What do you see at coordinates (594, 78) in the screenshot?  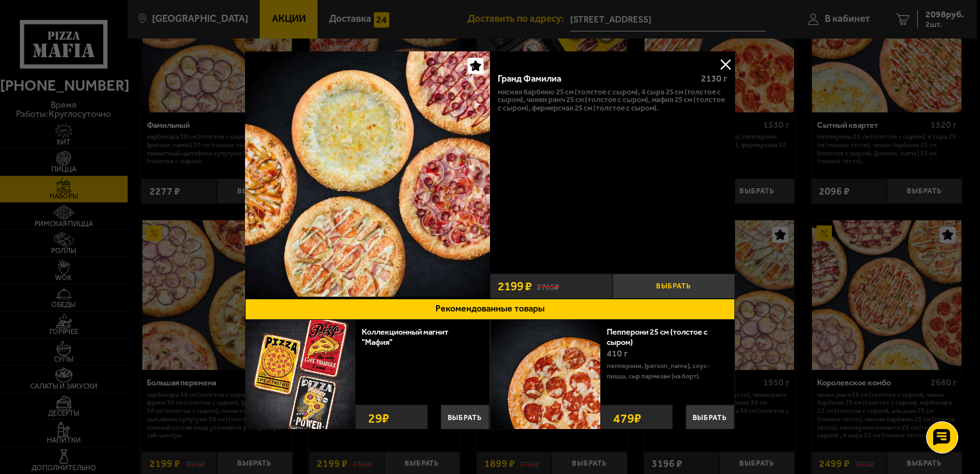 I see `div: Гранд Фамилиа` at bounding box center [594, 78].